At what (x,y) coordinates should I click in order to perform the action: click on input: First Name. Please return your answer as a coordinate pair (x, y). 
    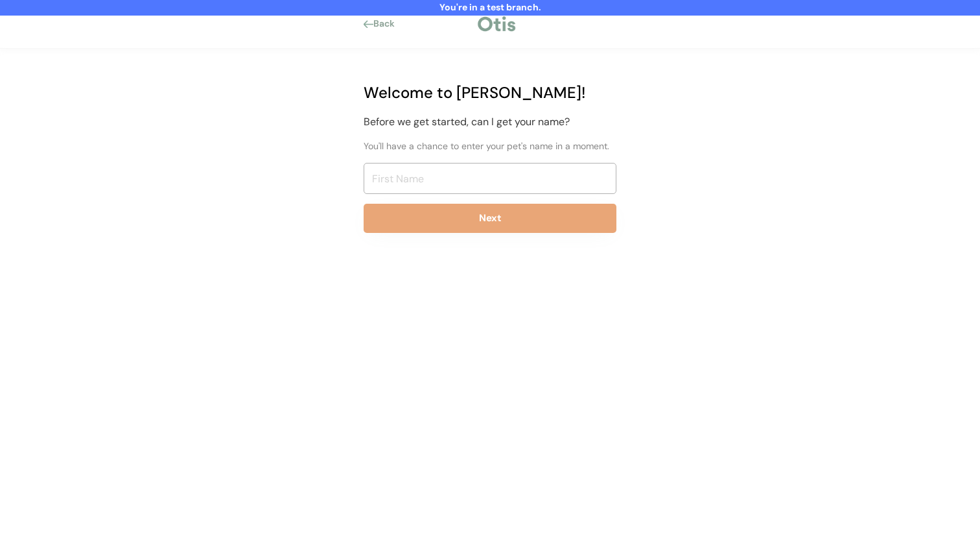
    Looking at the image, I should click on (490, 179).